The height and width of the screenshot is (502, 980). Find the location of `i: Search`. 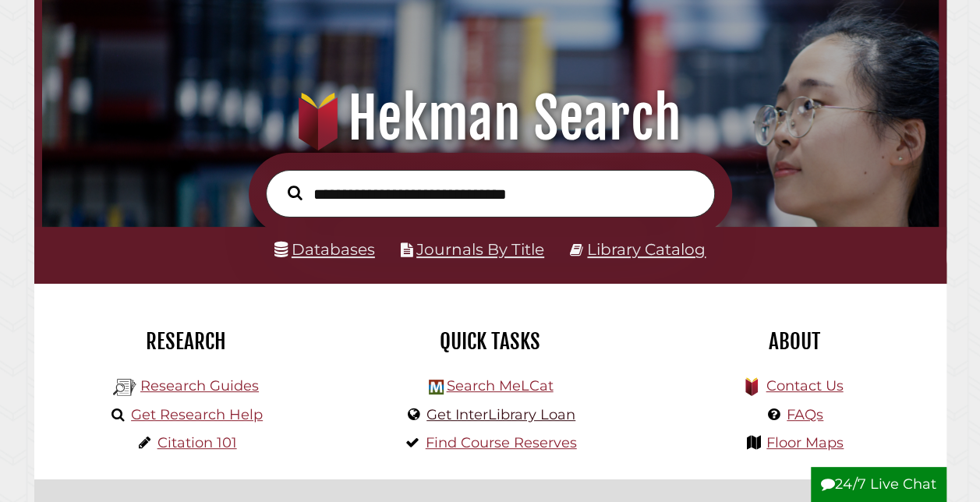

i: Search is located at coordinates (295, 193).